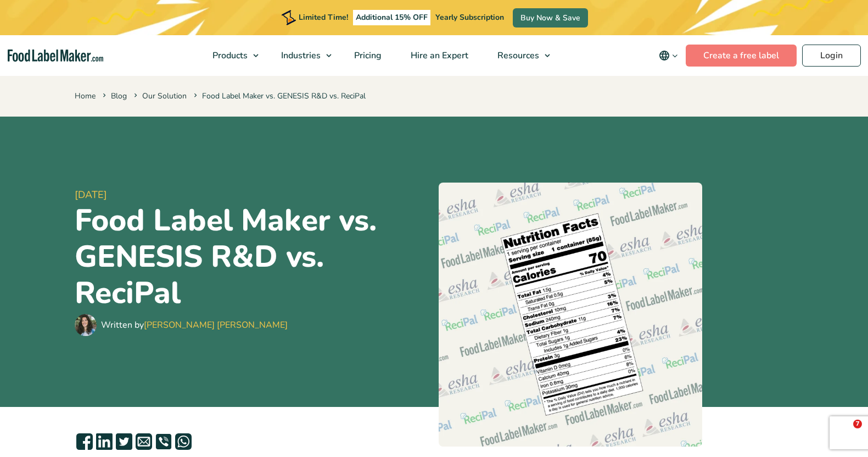  Describe the element at coordinates (438, 55) in the screenshot. I see `a: Hire an Expert` at that location.